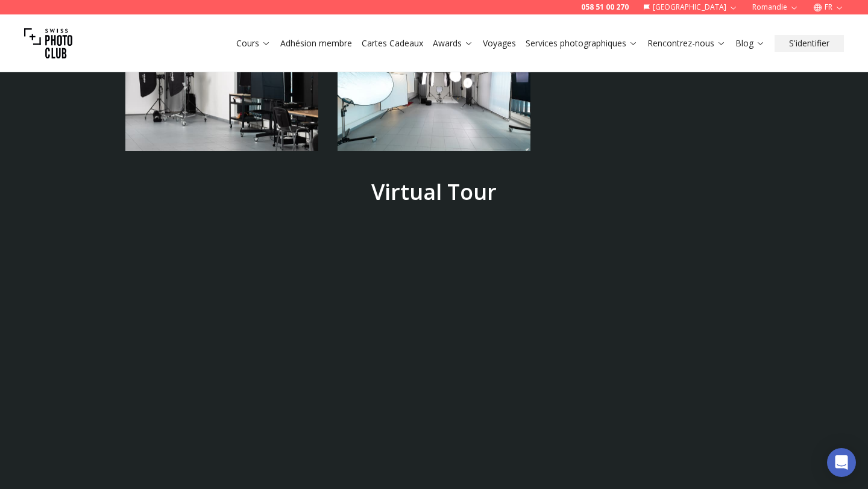 The width and height of the screenshot is (868, 489). Describe the element at coordinates (499, 43) in the screenshot. I see `button: Voyages` at that location.